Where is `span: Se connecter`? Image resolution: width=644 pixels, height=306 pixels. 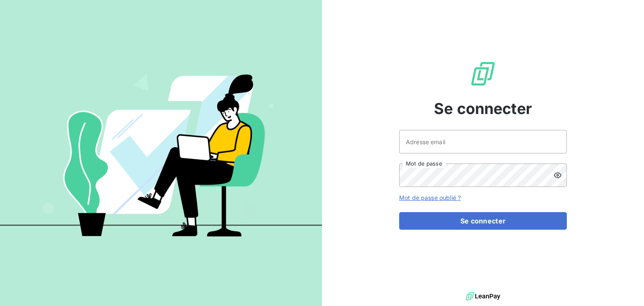 span: Se connecter is located at coordinates (483, 109).